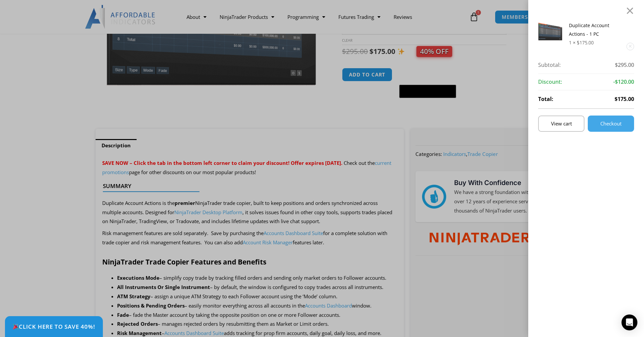 This screenshot has height=337, width=644. What do you see at coordinates (623, 82) in the screenshot?
I see `span: -$120.00` at bounding box center [623, 82].